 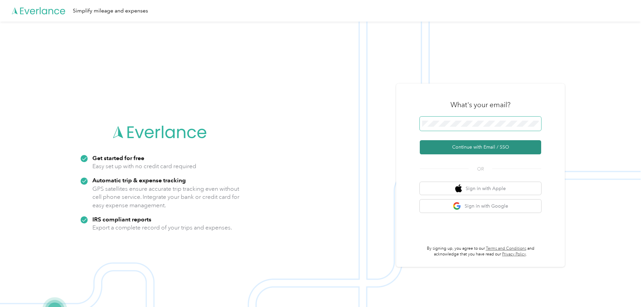 I want to click on button: apple logoSign in with Apple, so click(x=481, y=188).